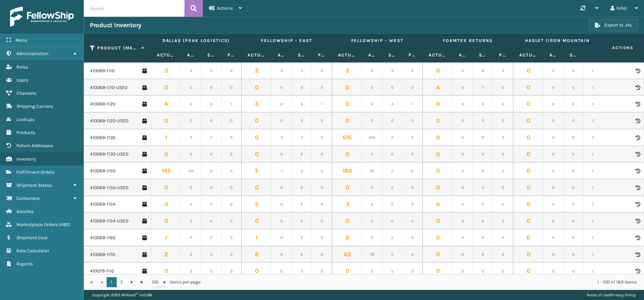 The image size is (644, 300). What do you see at coordinates (257, 237) in the screenshot?
I see `td: 1` at bounding box center [257, 237].